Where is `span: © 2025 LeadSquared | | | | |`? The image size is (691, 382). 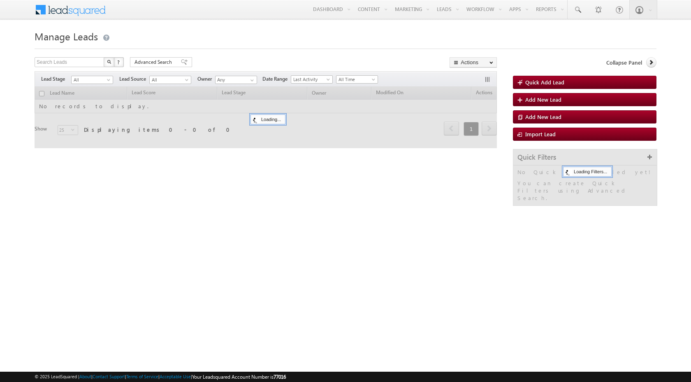 span: © 2025 LeadSquared | | | | | is located at coordinates (160, 377).